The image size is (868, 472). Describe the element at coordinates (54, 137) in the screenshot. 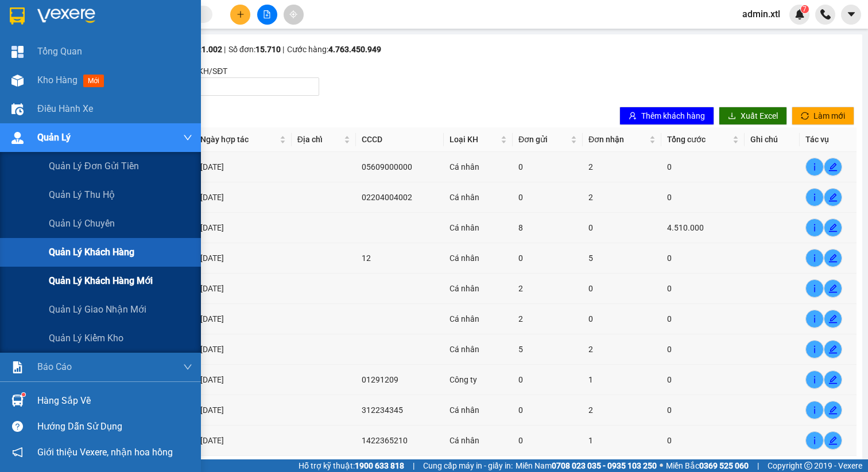

I see `span: Quản Lý` at that location.